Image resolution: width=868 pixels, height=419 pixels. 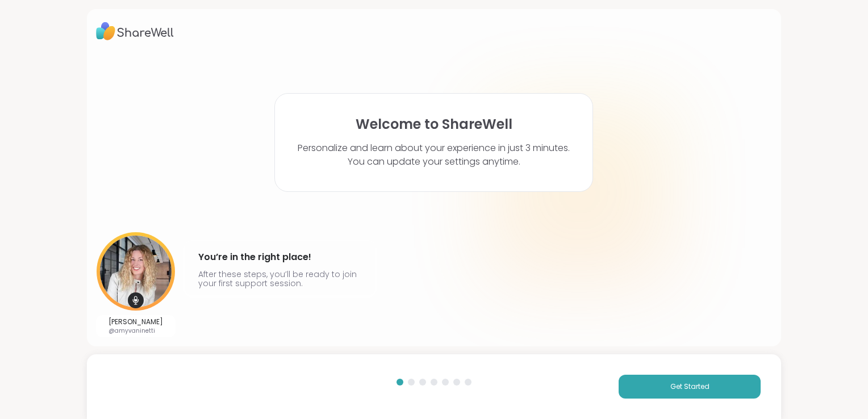 What do you see at coordinates (689, 387) in the screenshot?
I see `button: Get Started` at bounding box center [689, 387].